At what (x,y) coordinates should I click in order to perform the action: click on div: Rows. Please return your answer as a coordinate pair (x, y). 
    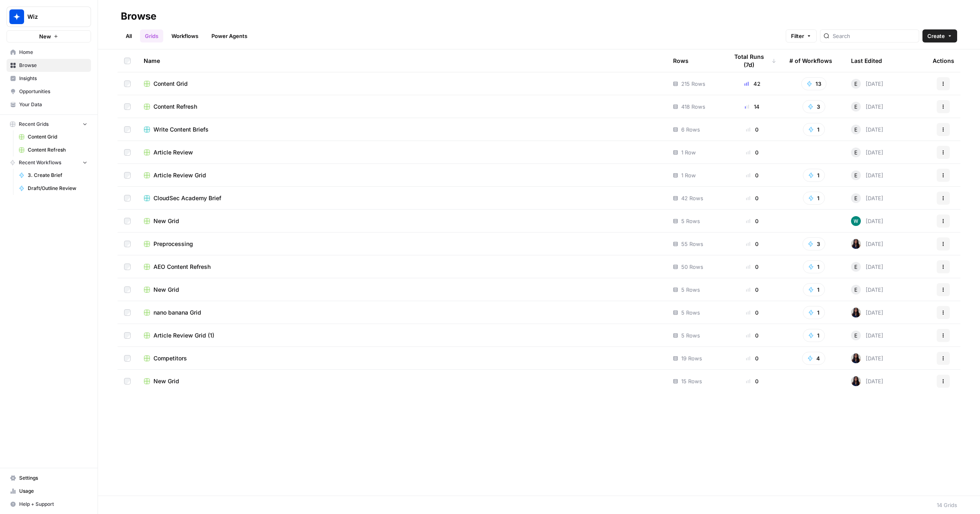
    Looking at the image, I should click on (681, 60).